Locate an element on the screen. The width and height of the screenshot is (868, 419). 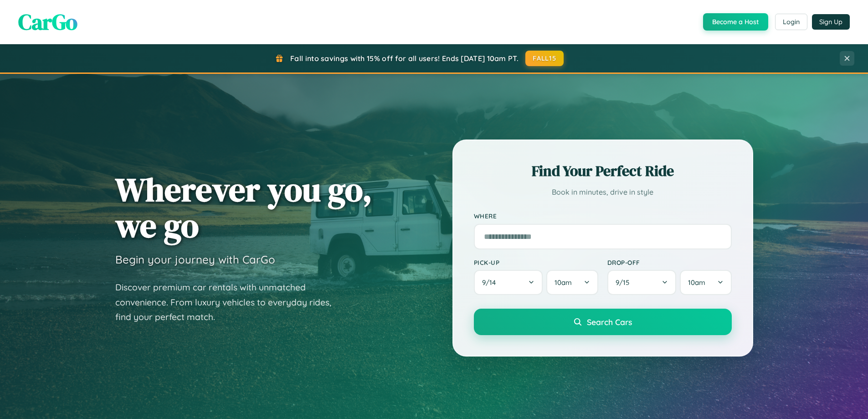
h3: Begin your journey with CarGo is located at coordinates (195, 259).